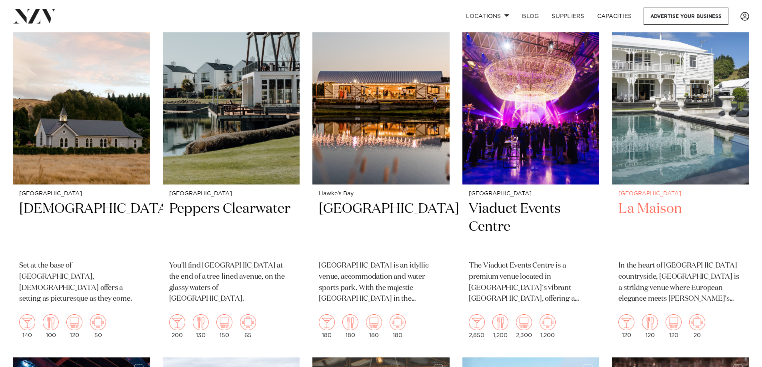 The height and width of the screenshot is (367, 762). Describe the element at coordinates (487, 16) in the screenshot. I see `a: Locations` at that location.